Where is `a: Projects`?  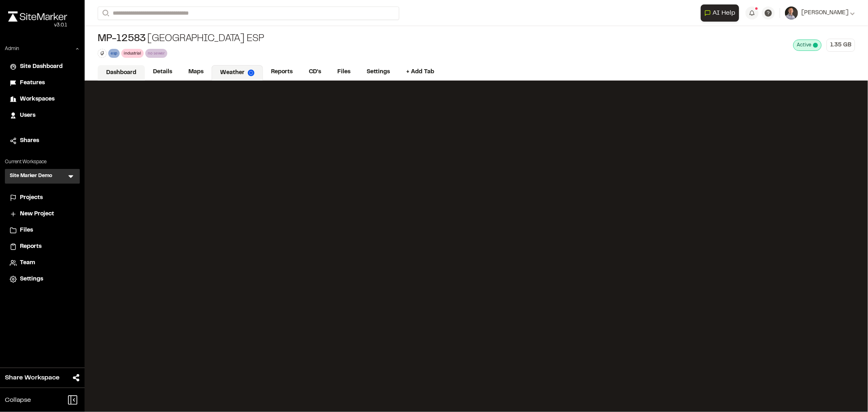
a: Projects is located at coordinates (43, 198).